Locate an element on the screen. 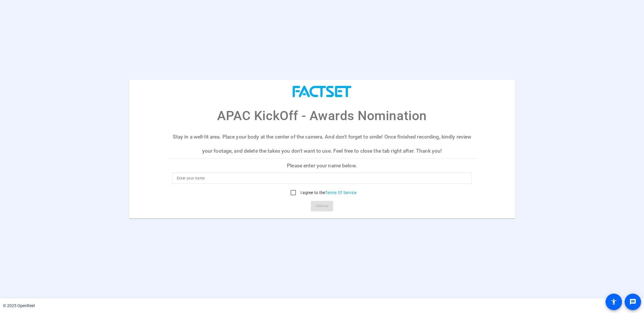 The image size is (644, 313). mat-icon: message is located at coordinates (633, 302).